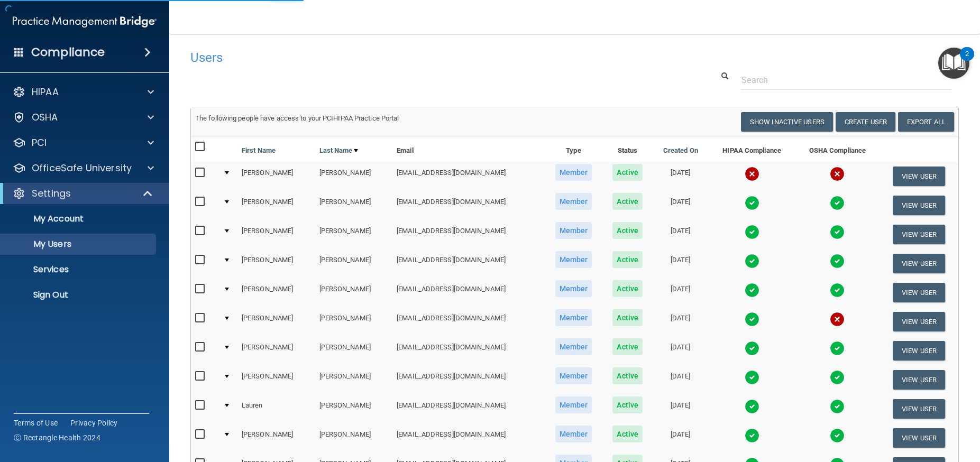 The height and width of the screenshot is (462, 980). Describe the element at coordinates (838, 149) in the screenshot. I see `th: OSHA Compliance` at that location.